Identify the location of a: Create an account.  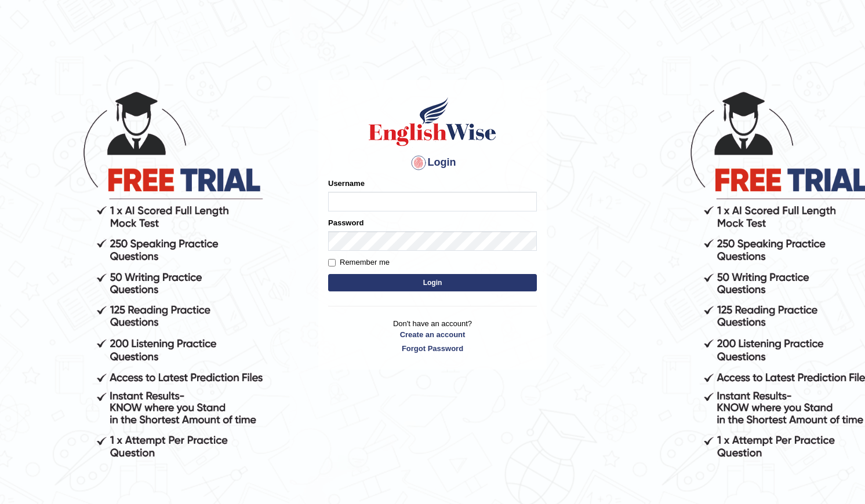
(432, 335).